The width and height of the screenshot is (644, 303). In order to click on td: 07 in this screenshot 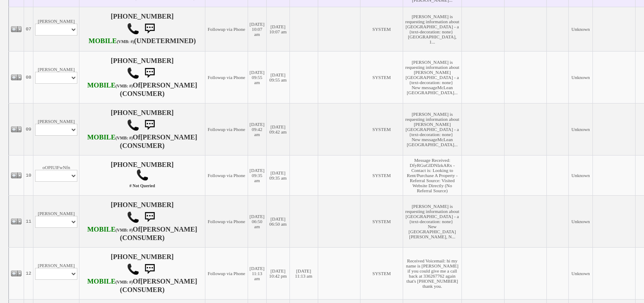, I will do `click(29, 28)`.